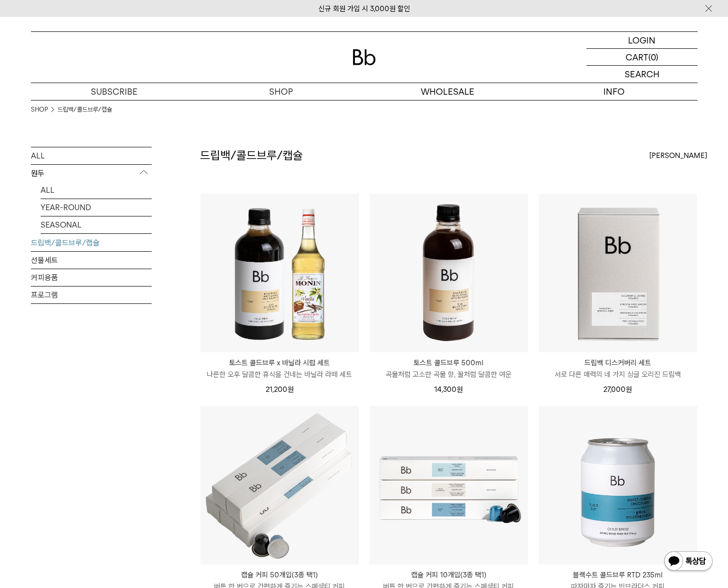 The image size is (728, 588). What do you see at coordinates (618, 374) in the screenshot?
I see `p: 서로 다른 매력의 네 가지 싱글 오리진 드립백` at bounding box center [618, 374].